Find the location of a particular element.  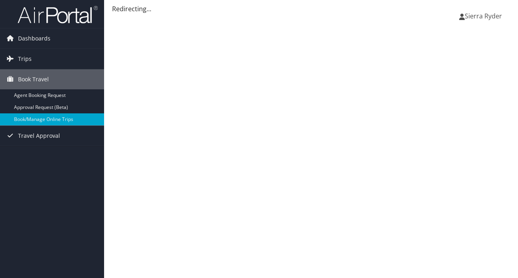

span: Trips is located at coordinates (25, 59).